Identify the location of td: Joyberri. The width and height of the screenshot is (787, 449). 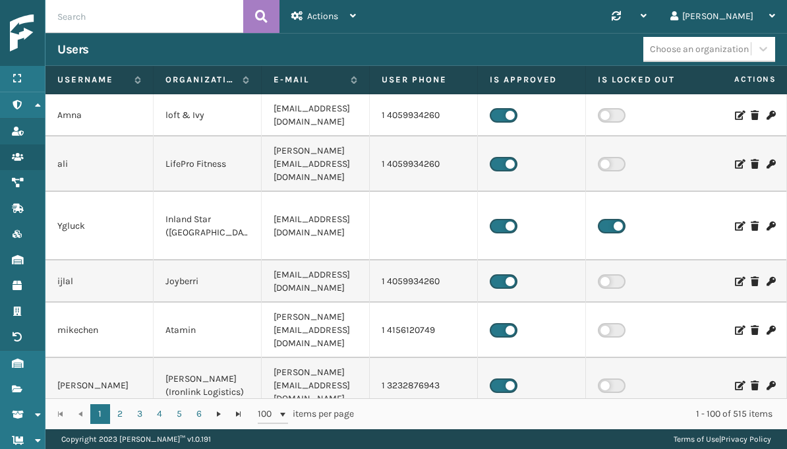
(208, 282).